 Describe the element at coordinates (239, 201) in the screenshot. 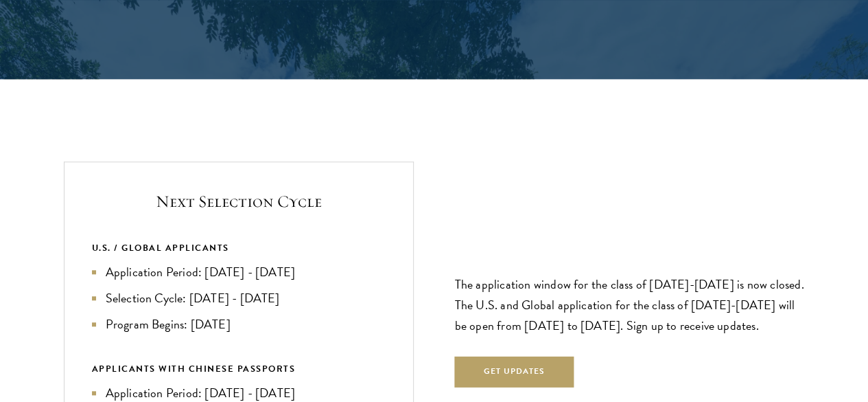

I see `h5: Next Selection Cycle` at that location.